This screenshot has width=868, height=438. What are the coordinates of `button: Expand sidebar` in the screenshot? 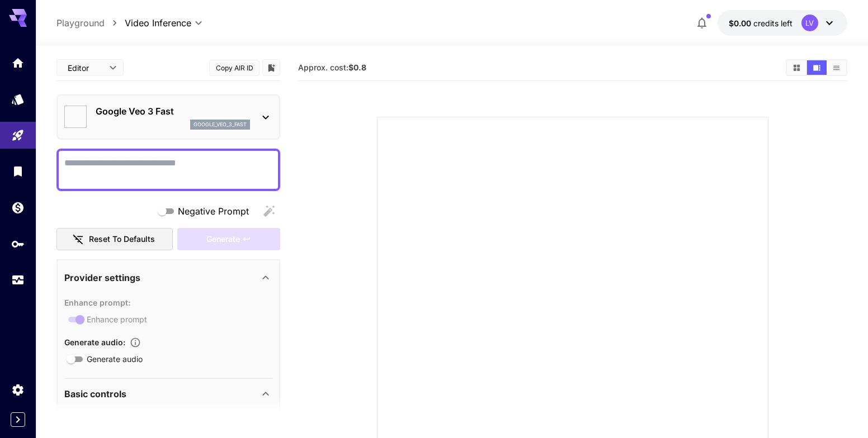 It's located at (18, 420).